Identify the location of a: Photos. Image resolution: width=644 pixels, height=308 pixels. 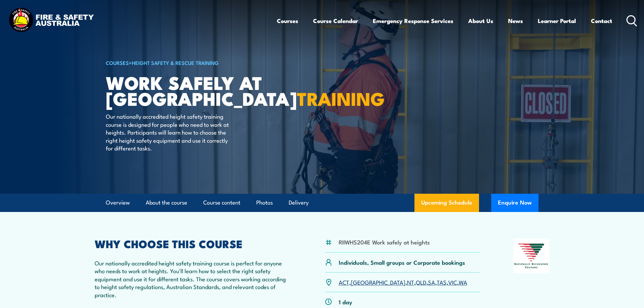
(264, 203).